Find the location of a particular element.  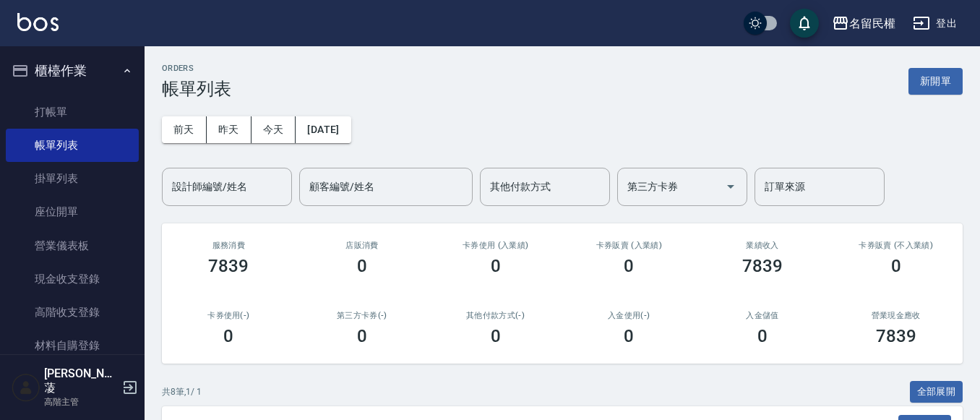

h2: 營業現金應收 is located at coordinates (895, 315).